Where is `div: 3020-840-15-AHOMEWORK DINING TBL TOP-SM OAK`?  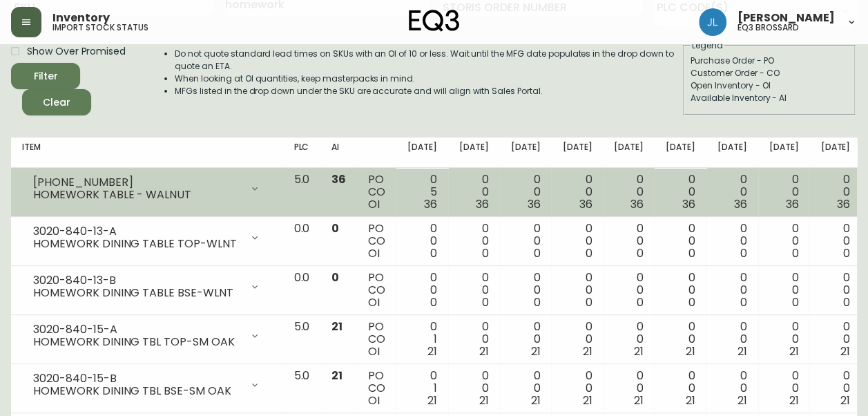 div: 3020-840-15-AHOMEWORK DINING TBL TOP-SM OAK is located at coordinates (146, 336).